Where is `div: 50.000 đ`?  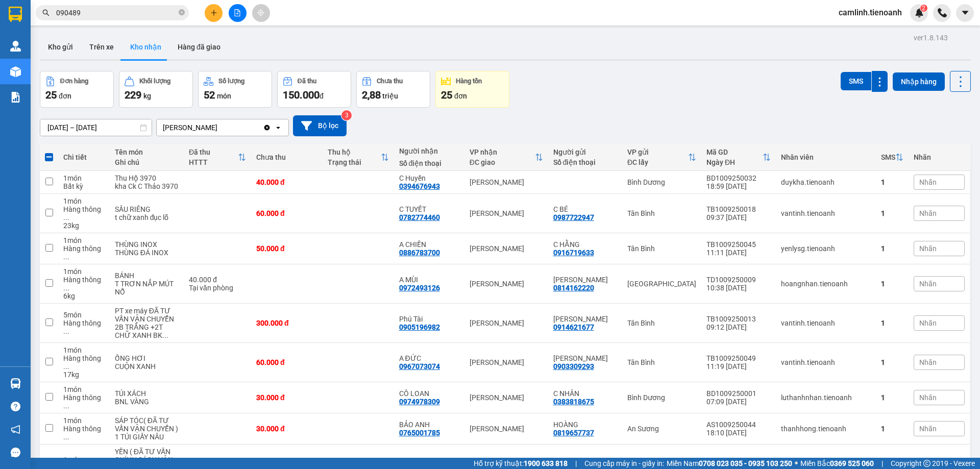
div: 50.000 đ is located at coordinates (287, 249).